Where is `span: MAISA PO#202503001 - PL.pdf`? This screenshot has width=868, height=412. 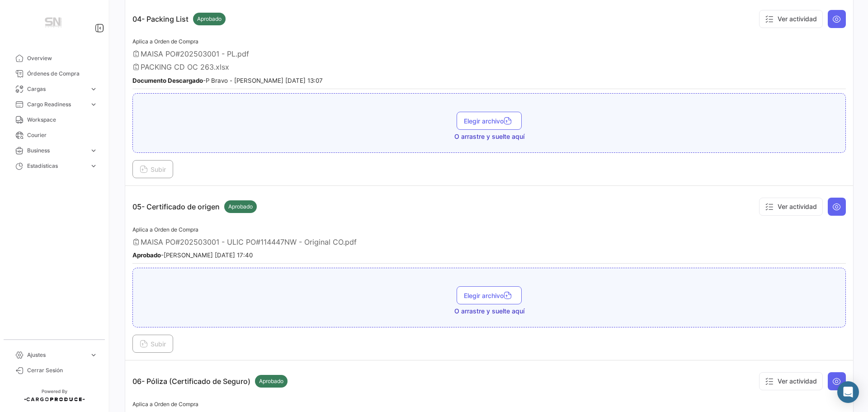
span: MAISA PO#202503001 - PL.pdf is located at coordinates (195, 54).